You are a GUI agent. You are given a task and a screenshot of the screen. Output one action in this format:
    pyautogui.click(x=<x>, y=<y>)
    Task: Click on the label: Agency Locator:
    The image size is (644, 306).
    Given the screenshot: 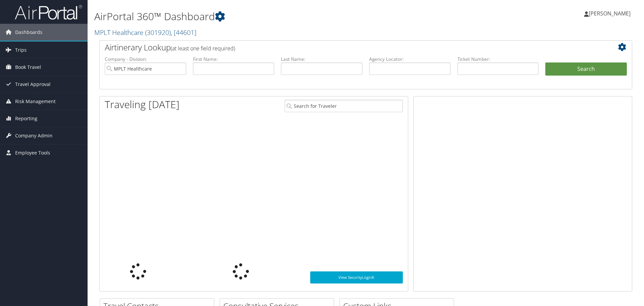 What is the action you would take?
    pyautogui.click(x=410, y=59)
    